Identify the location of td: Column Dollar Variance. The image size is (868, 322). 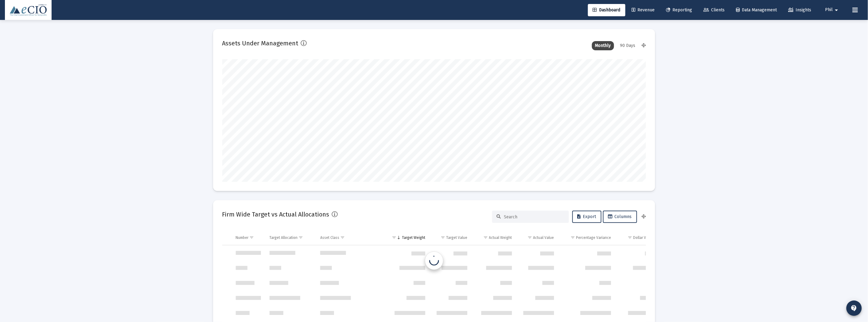
(640, 238).